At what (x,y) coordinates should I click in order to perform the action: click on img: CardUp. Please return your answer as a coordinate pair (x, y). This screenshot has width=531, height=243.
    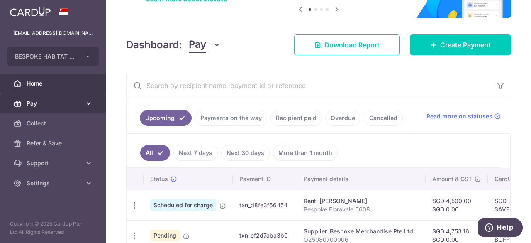
    Looking at the image, I should click on (30, 12).